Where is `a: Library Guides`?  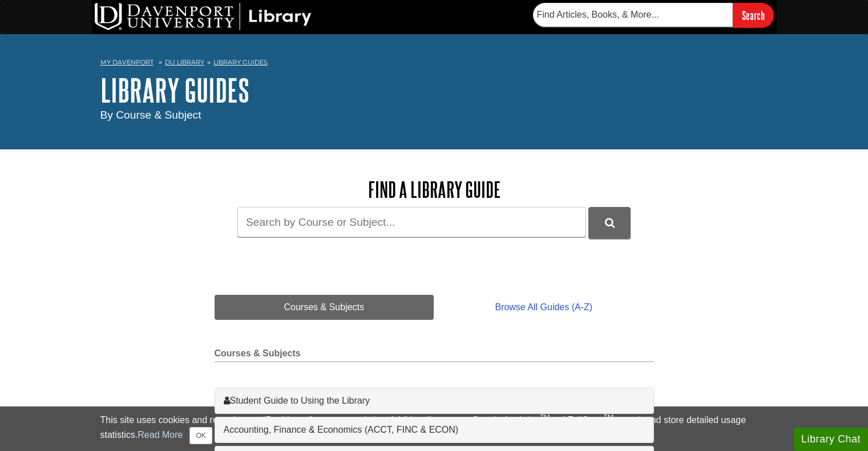 a: Library Guides is located at coordinates (240, 62).